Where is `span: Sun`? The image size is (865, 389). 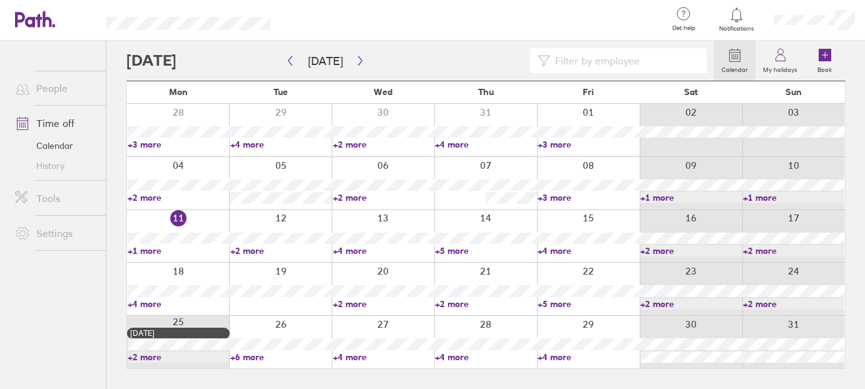 span: Sun is located at coordinates (793, 92).